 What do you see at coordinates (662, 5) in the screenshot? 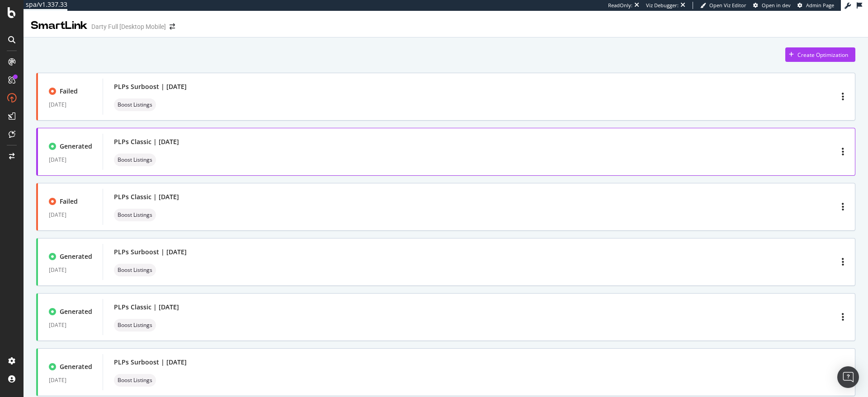
I see `div: Viz Debugger:` at bounding box center [662, 5].